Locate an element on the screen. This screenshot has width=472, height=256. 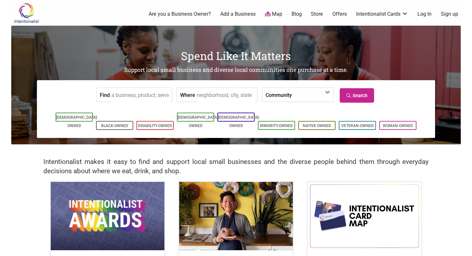
img: Intentionalist Awards is located at coordinates (107, 216).